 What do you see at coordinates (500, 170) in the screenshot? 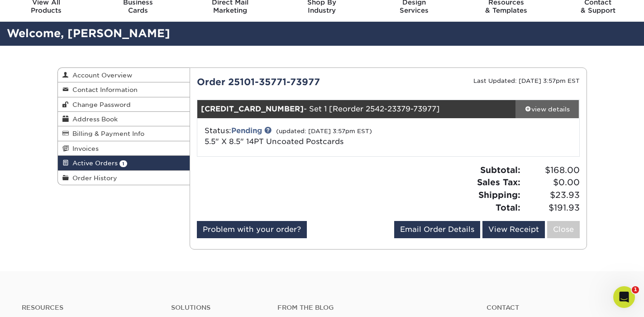
I see `strong: Subtotal:` at bounding box center [500, 170].